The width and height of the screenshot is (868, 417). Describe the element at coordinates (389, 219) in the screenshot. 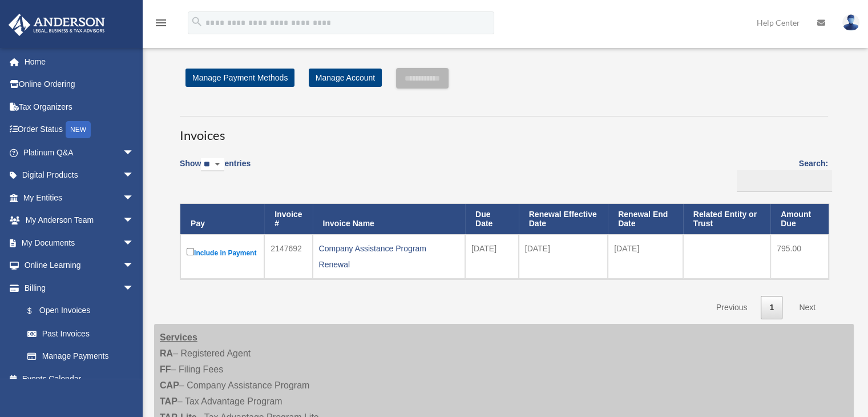

I see `th: Invoice Name: activate to sort column ascending` at that location.